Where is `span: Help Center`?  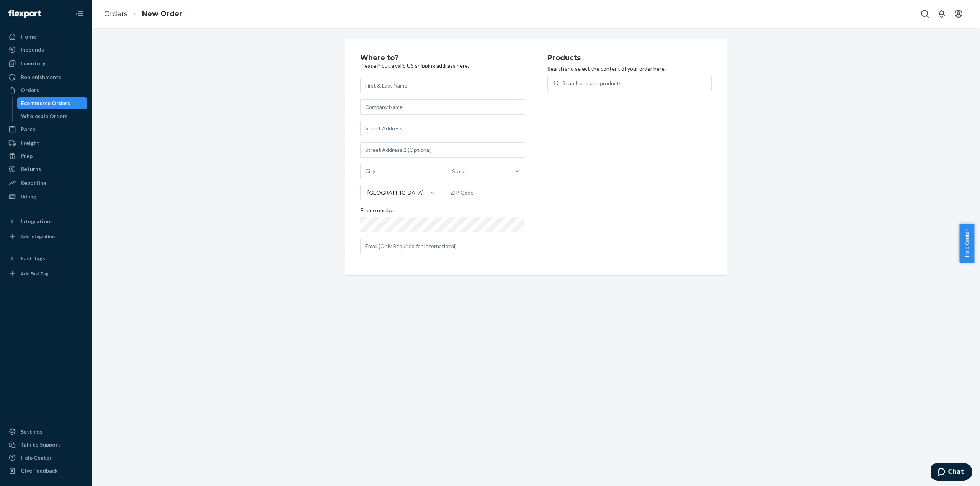
span: Help Center is located at coordinates (967, 243).